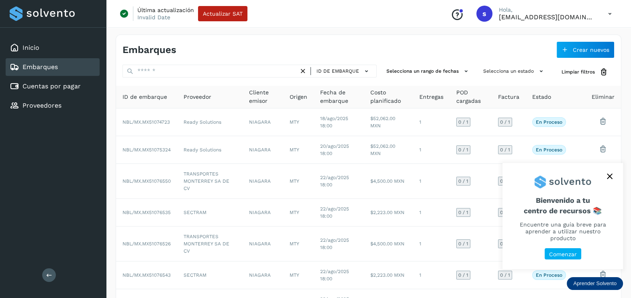 The width and height of the screenshot is (631, 298). Describe the element at coordinates (147, 244) in the screenshot. I see `span: NBL/MX.MX51076526` at that location.